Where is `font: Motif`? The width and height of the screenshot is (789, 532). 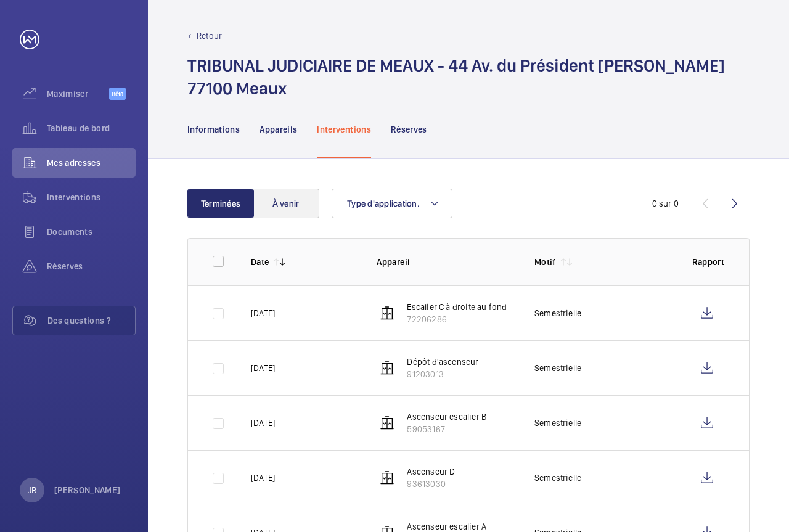 font: Motif is located at coordinates (545, 262).